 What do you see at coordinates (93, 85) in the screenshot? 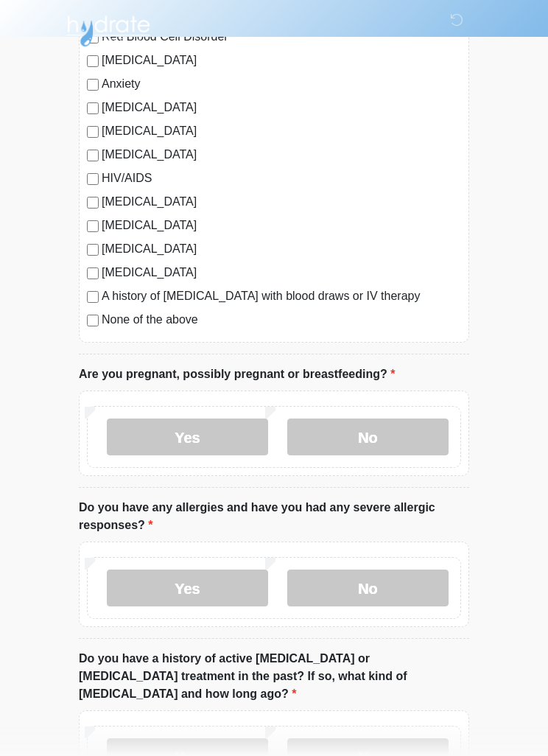
I see `input: Anxiety` at bounding box center [93, 85].